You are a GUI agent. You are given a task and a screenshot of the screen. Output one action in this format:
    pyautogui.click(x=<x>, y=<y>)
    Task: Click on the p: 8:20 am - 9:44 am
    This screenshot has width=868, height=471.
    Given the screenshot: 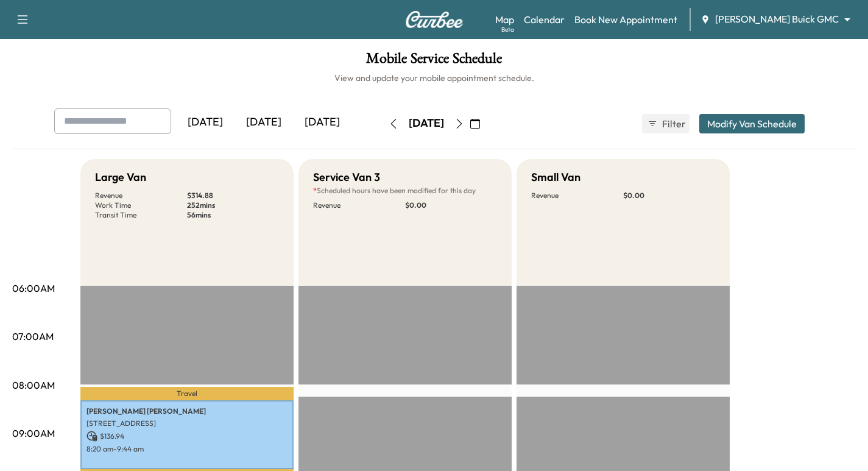 What is the action you would take?
    pyautogui.click(x=187, y=450)
    